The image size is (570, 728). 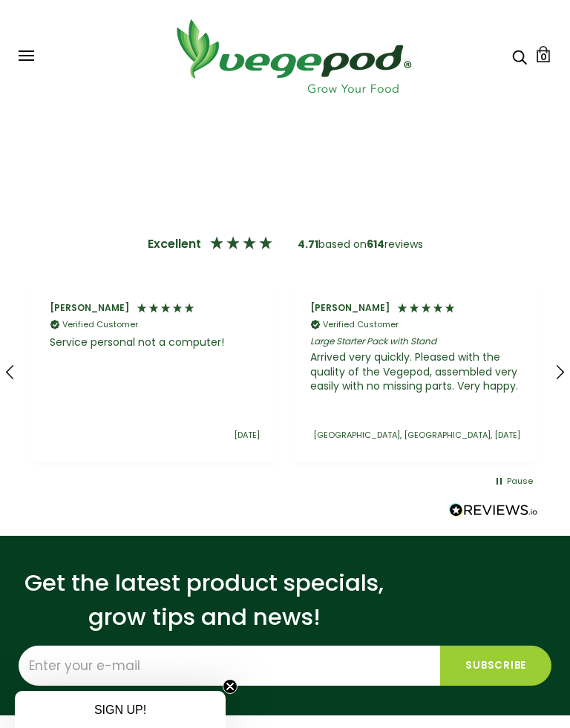 What do you see at coordinates (175, 244) in the screenshot?
I see `div: Excellent` at bounding box center [175, 244].